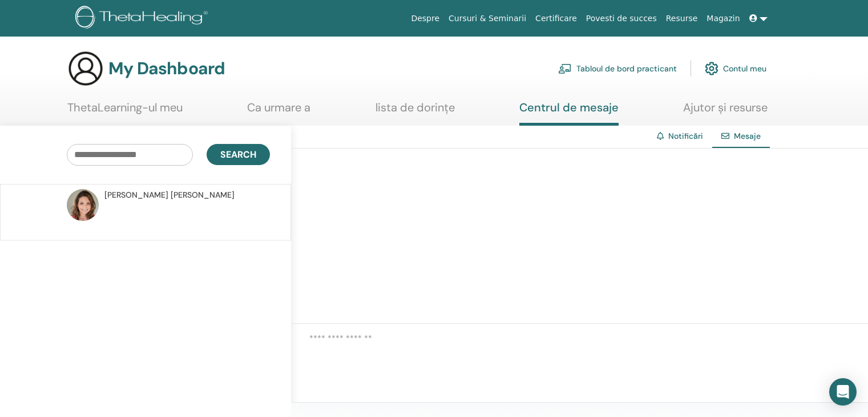 This screenshot has height=417, width=868. Describe the element at coordinates (724, 19) in the screenshot. I see `a: Magazin` at that location.